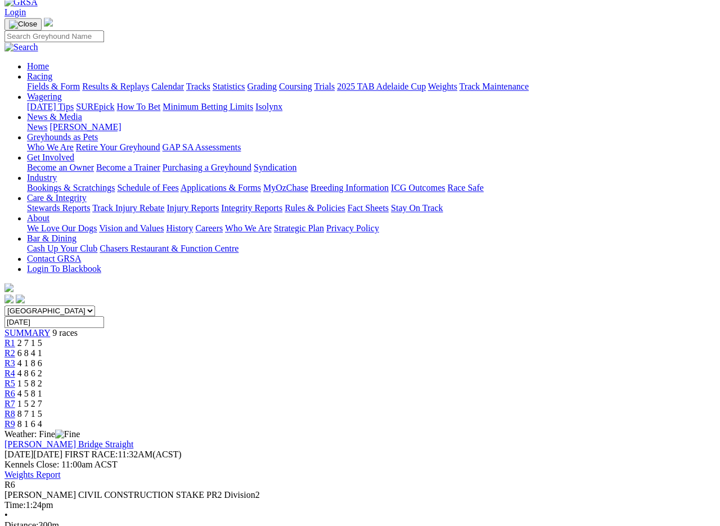 This screenshot has height=526, width=720. Describe the element at coordinates (30, 393) in the screenshot. I see `span: 4 5 8 1` at that location.